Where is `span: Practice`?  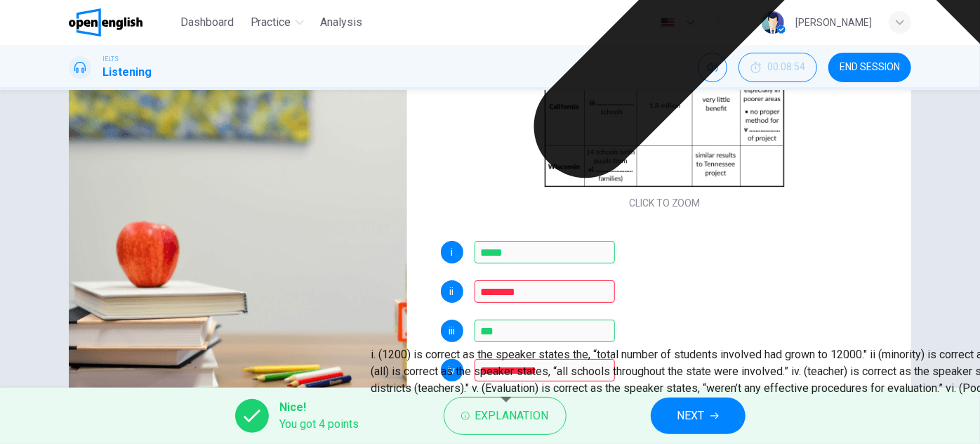
span: Practice is located at coordinates (271, 23).